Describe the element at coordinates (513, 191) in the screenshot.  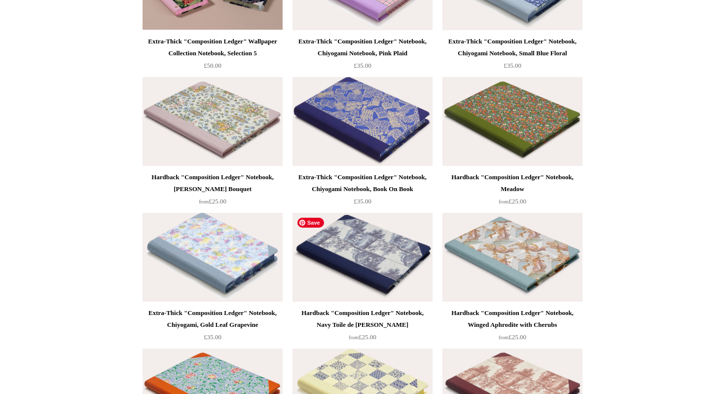
I see `a: Hardback "Composition Ledger" Notebook, Meadow from£25.00` at that location.